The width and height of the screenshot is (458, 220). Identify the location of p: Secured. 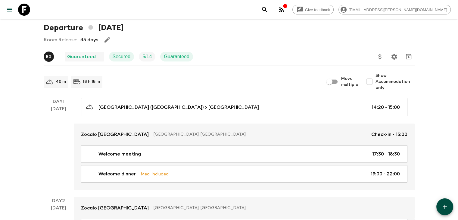
(122, 57).